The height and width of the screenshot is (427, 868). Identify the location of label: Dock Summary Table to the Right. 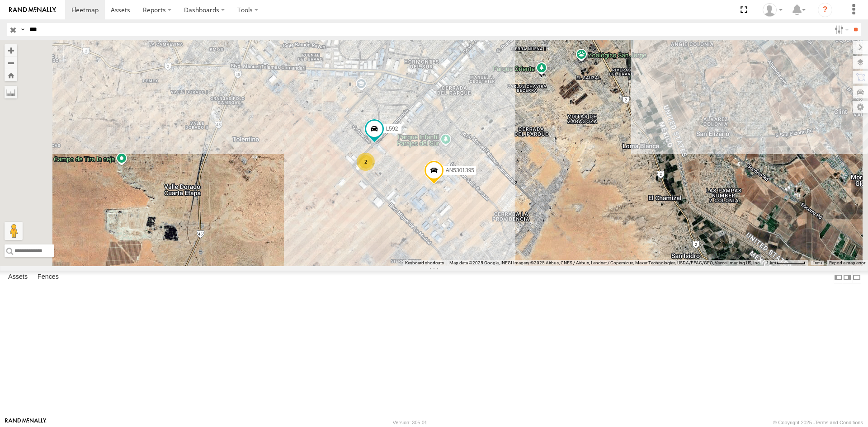
(847, 278).